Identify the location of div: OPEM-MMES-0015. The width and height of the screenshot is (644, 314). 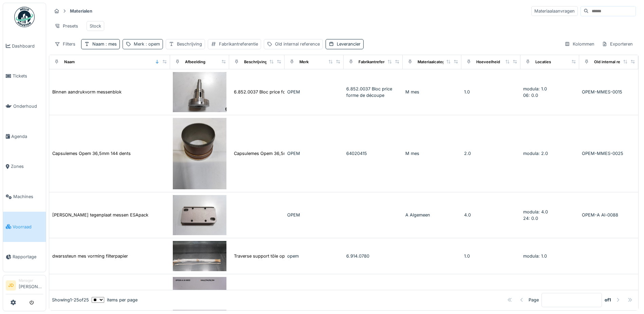
(609, 92).